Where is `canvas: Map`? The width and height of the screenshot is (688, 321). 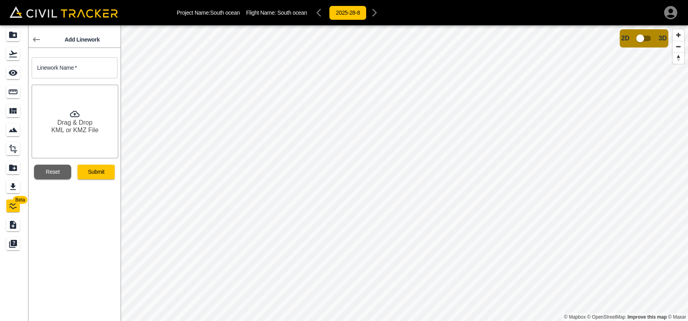 canvas: Map is located at coordinates (404, 173).